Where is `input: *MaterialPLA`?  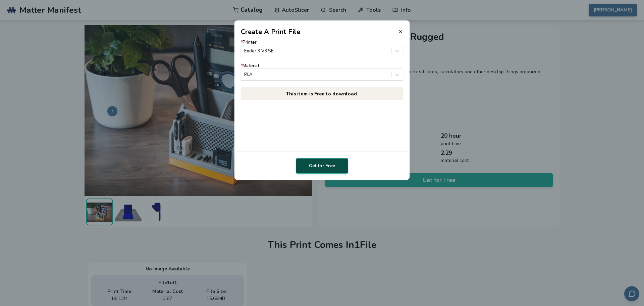 input: *MaterialPLA is located at coordinates (245, 75).